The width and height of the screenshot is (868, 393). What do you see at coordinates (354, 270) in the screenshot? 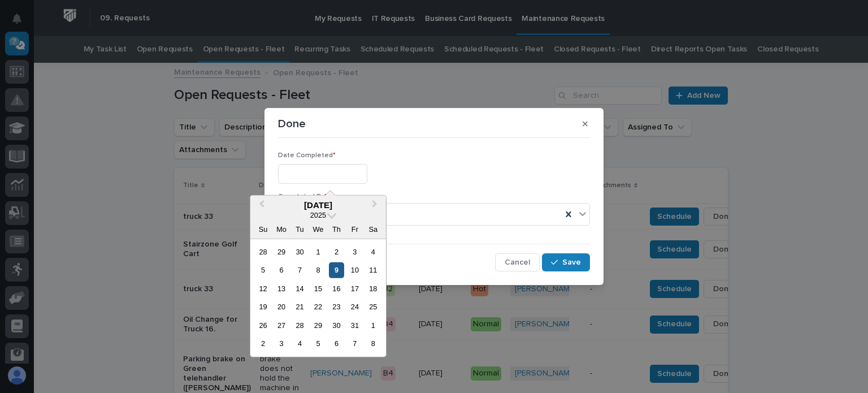
I see `div: Choose Friday, October 10th, 2025` at bounding box center [354, 270].